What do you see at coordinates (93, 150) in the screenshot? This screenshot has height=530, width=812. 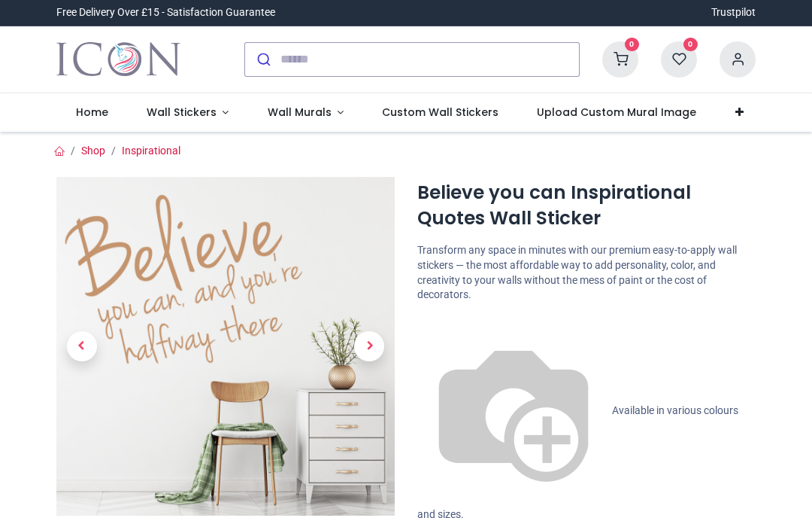 I see `a: Shop` at bounding box center [93, 150].